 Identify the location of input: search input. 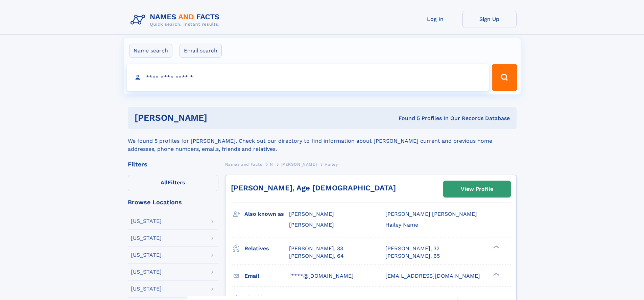
(308, 78).